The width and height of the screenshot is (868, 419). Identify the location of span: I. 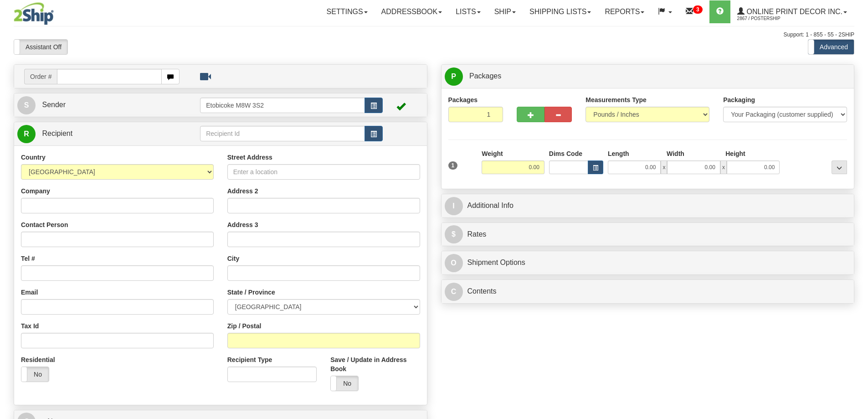
(454, 206).